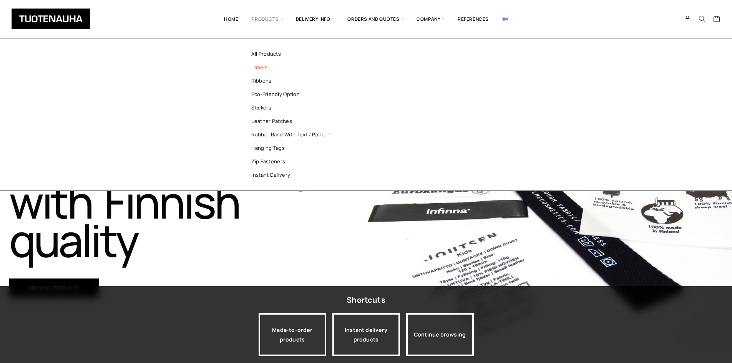 The image size is (732, 363). What do you see at coordinates (51, 19) in the screenshot?
I see `img: Tuotenauha Oy` at bounding box center [51, 19].